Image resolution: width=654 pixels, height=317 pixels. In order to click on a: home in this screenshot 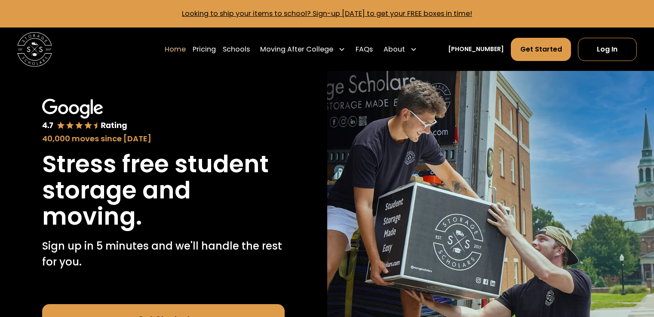, I will do `click(34, 49)`.